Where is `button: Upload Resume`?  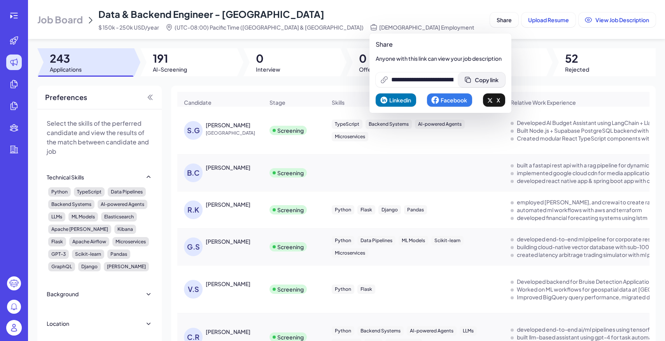 button: Upload Resume is located at coordinates (548, 20).